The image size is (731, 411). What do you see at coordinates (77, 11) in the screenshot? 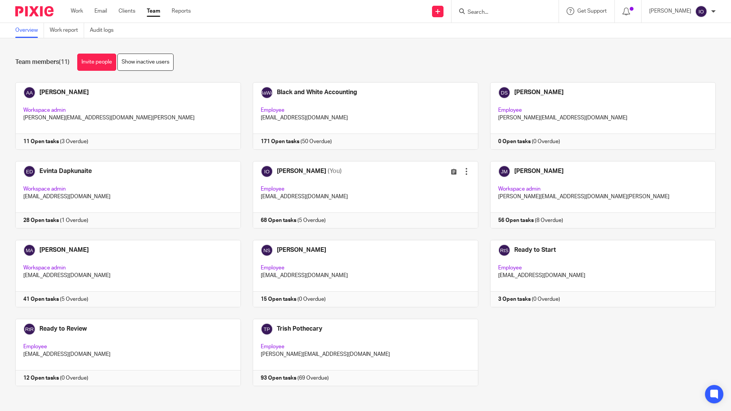
I see `a: Work` at bounding box center [77, 11].